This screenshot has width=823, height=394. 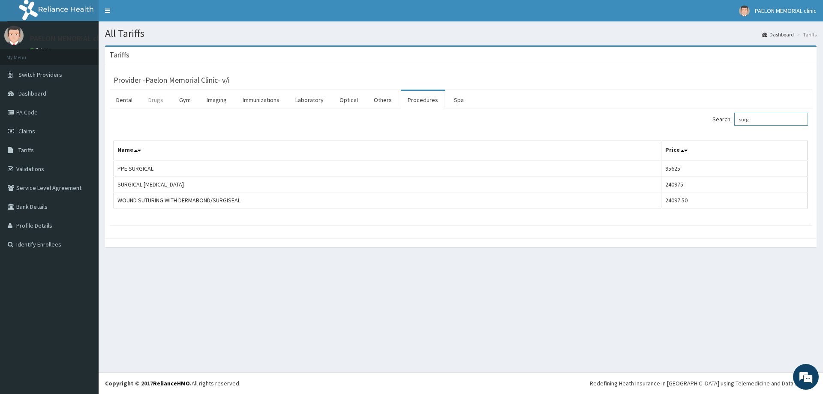 I want to click on a: Drugs, so click(x=156, y=100).